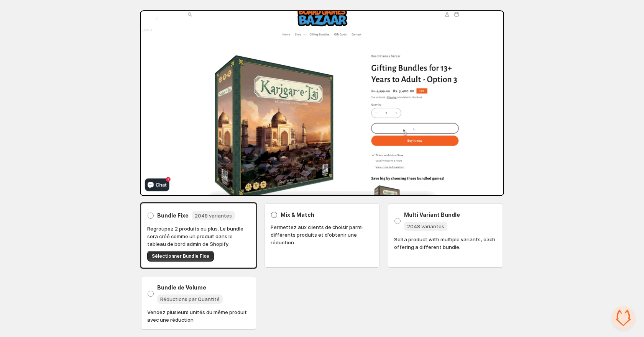 Image resolution: width=644 pixels, height=337 pixels. What do you see at coordinates (173, 216) in the screenshot?
I see `span: Bundle Fixe` at bounding box center [173, 216].